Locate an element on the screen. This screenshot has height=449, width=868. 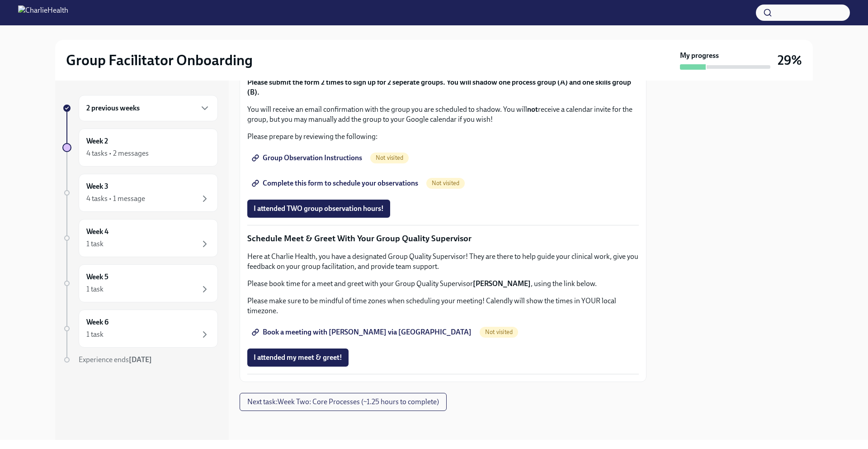
strong: Please submit the form 2 times to sign up for 2 seperate groups. You will shadow one process grou... is located at coordinates (439, 87).